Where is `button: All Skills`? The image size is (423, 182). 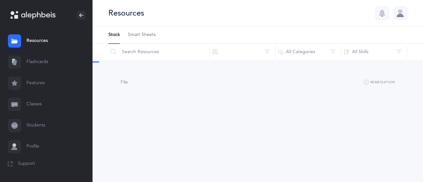 button: All Skills is located at coordinates (374, 52).